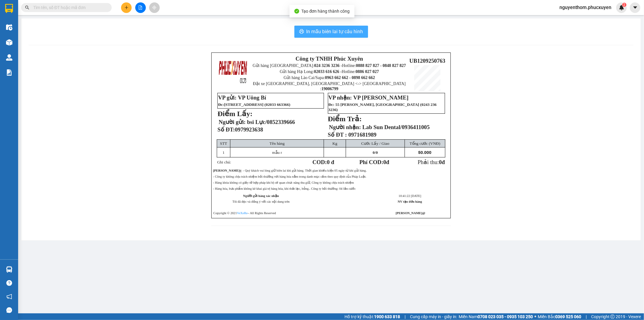 The image size is (644, 320). I want to click on span: printer, so click(301, 32).